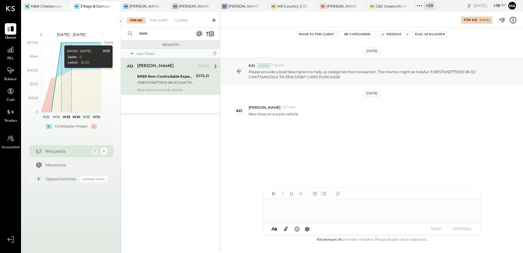 The image size is (523, 253). What do you see at coordinates (273, 114) in the screenshot?
I see `p: New tires on a work vehicle` at bounding box center [273, 114].